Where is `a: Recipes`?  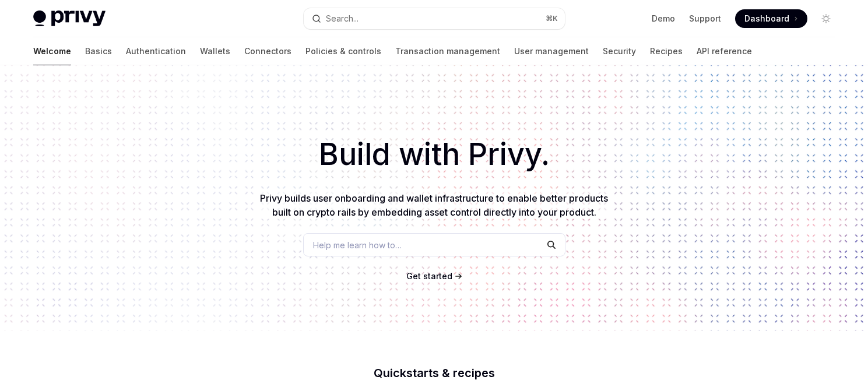 a: Recipes is located at coordinates (666, 51).